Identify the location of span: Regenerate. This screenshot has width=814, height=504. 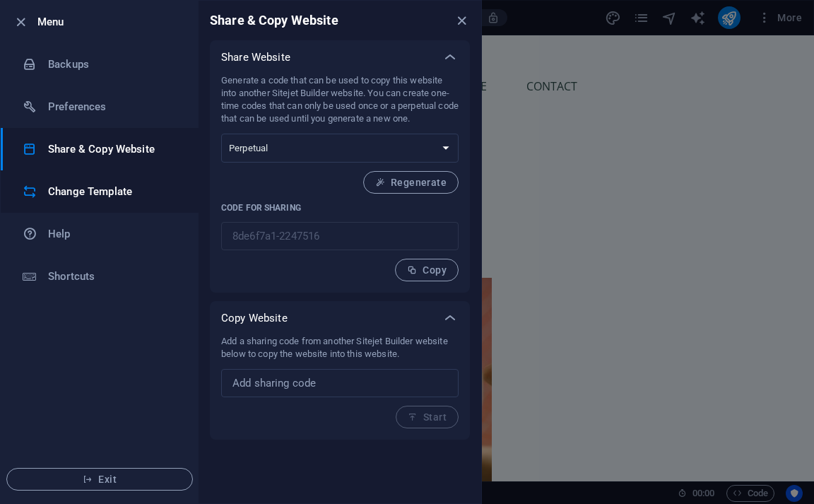
(410, 182).